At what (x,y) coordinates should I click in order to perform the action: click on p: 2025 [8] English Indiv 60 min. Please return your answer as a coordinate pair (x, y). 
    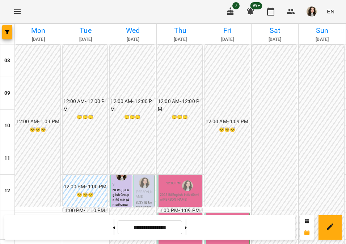
    Looking at the image, I should click on (144, 208).